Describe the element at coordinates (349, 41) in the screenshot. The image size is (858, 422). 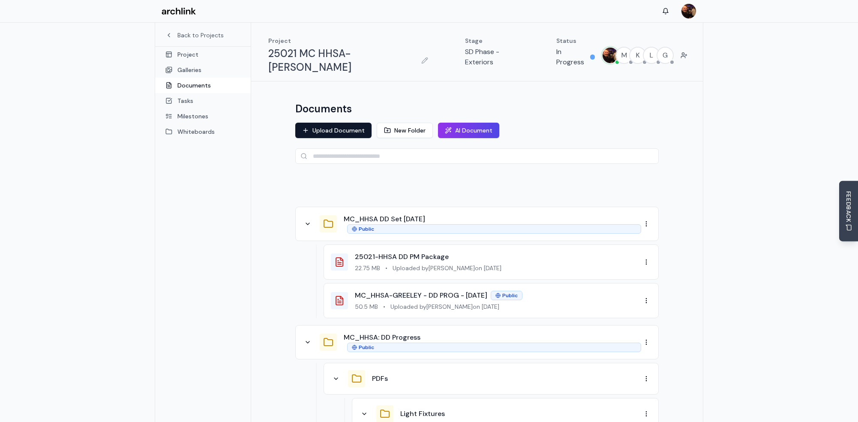
I see `p: Project` at that location.